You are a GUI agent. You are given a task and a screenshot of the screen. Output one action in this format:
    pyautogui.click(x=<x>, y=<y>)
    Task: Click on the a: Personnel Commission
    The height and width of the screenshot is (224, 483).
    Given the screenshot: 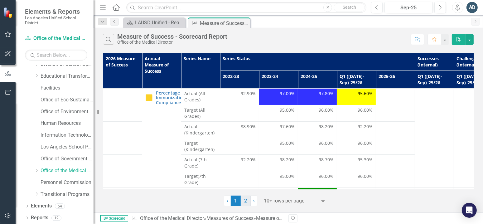 What is the action you would take?
    pyautogui.click(x=67, y=182)
    